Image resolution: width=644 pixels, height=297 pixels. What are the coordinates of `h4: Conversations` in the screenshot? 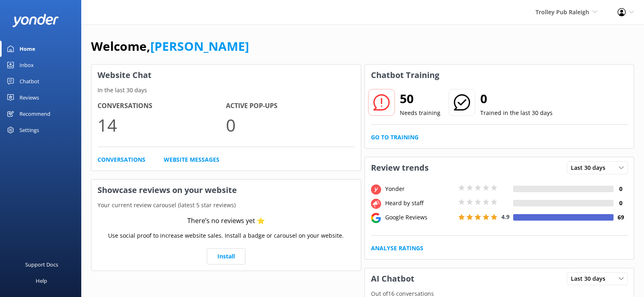 It's located at (162, 106).